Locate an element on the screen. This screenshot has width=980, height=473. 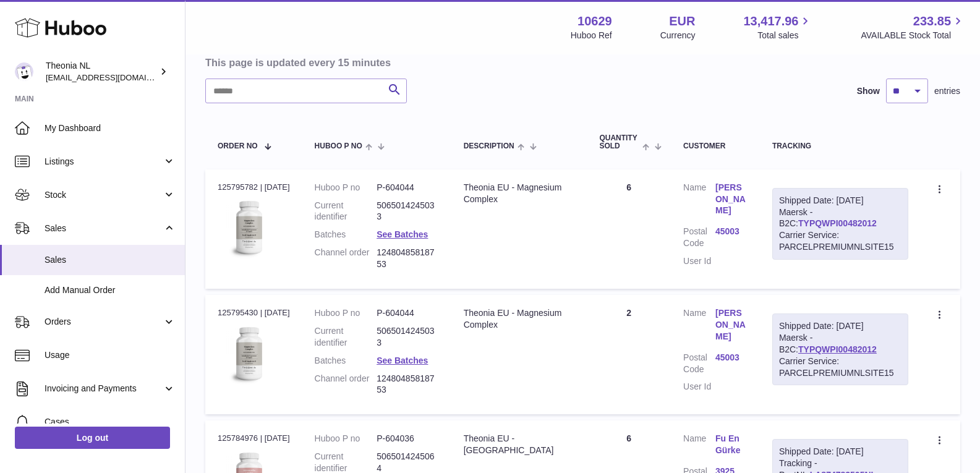
span: 13,417.96 is located at coordinates (770, 21).